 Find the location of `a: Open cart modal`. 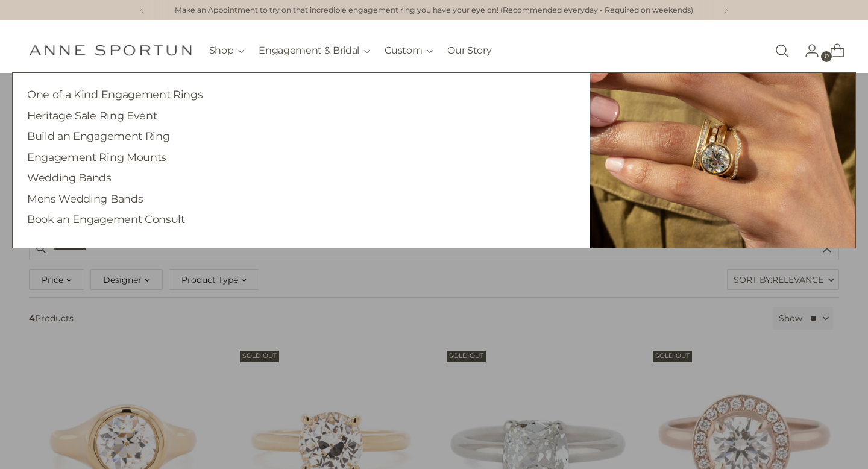

a: Open cart modal is located at coordinates (833, 51).